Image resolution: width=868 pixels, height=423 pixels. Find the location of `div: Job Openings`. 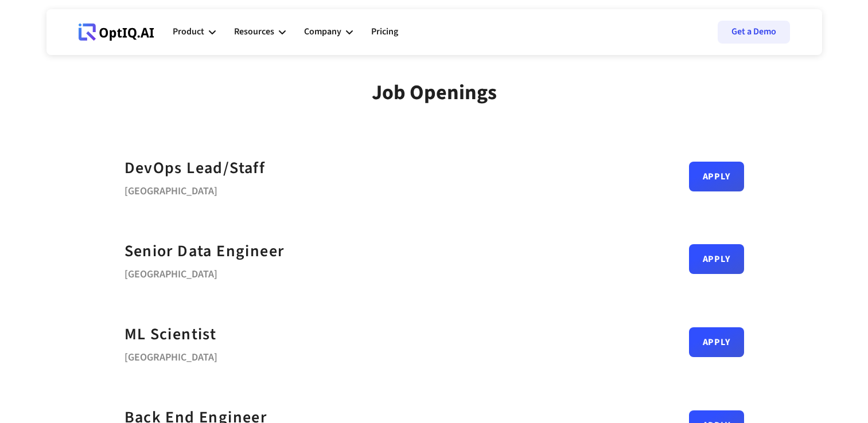

div: Job Openings is located at coordinates (434, 92).